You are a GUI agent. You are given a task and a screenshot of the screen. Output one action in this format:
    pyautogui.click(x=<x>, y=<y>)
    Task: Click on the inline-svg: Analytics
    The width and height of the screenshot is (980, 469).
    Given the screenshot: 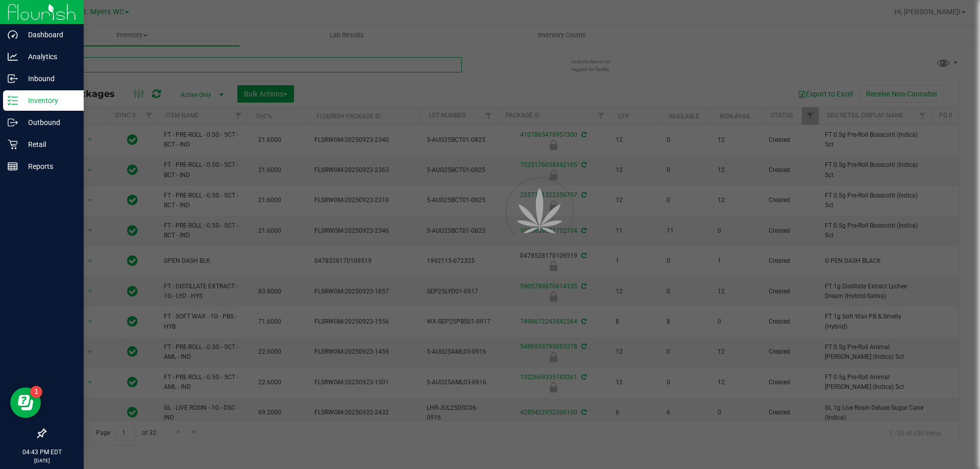 What is the action you would take?
    pyautogui.click(x=12, y=57)
    